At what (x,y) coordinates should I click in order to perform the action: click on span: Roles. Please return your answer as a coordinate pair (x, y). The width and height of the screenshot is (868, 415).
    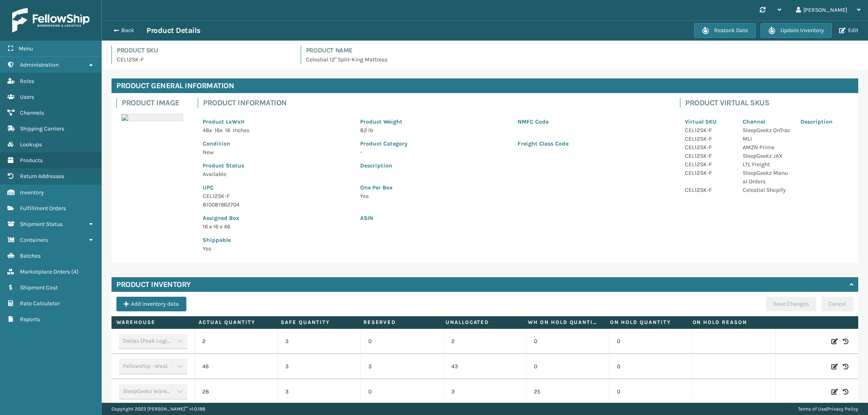
    Looking at the image, I should click on (27, 81).